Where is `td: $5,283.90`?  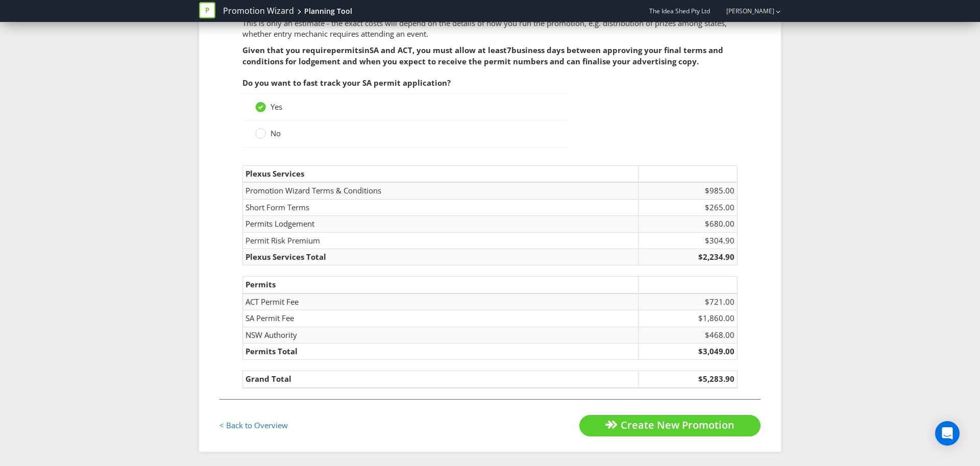 td: $5,283.90 is located at coordinates (688, 379).